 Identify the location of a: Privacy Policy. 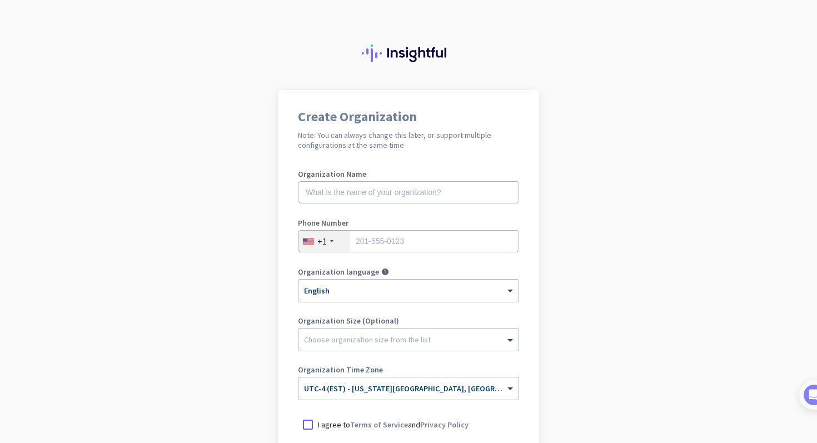
(444, 425).